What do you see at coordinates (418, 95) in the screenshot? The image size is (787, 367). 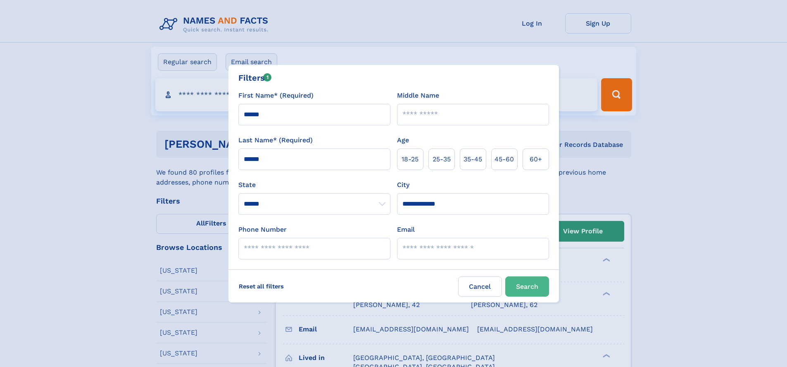 I see `label: Middle Name` at bounding box center [418, 95].